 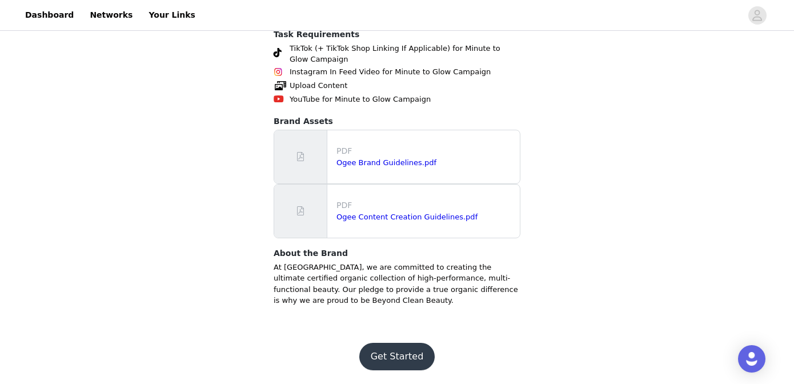 I want to click on div: avatar, so click(x=757, y=15).